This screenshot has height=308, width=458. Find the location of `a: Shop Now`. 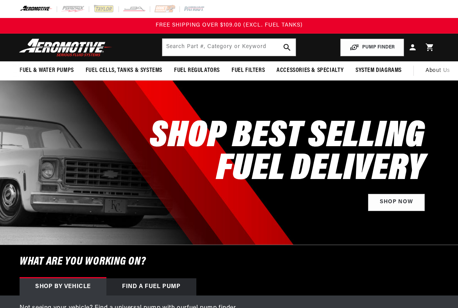

a: Shop Now is located at coordinates (396, 203).